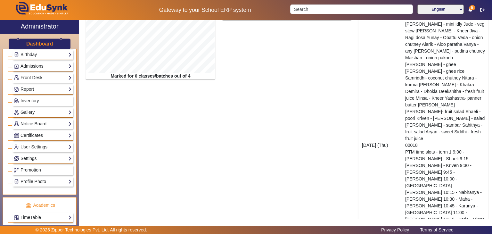 The width and height of the screenshot is (492, 234). I want to click on img: Branchoperations.png, so click(16, 170).